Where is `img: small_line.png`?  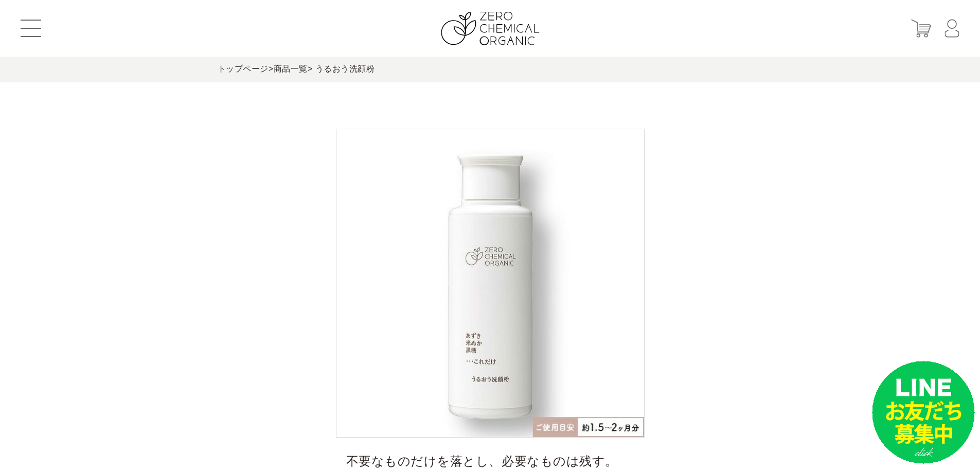 img: small_line.png is located at coordinates (923, 412).